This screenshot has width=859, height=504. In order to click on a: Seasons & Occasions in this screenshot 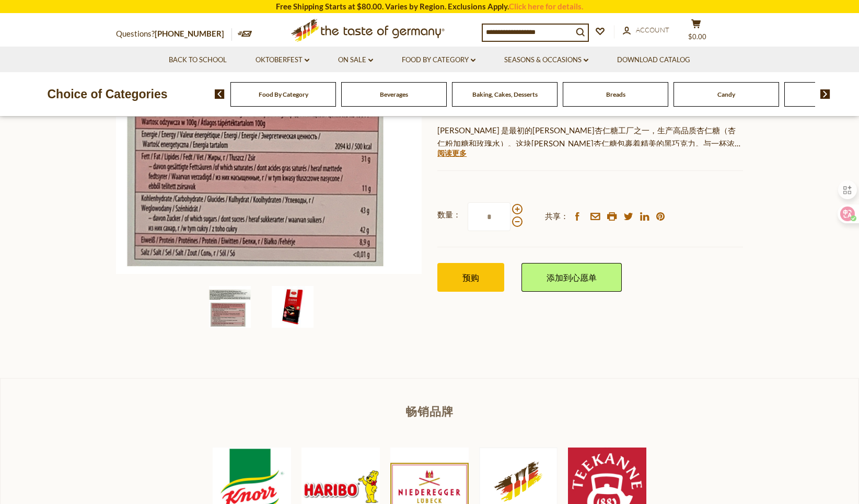, I will do `click(547, 60)`.